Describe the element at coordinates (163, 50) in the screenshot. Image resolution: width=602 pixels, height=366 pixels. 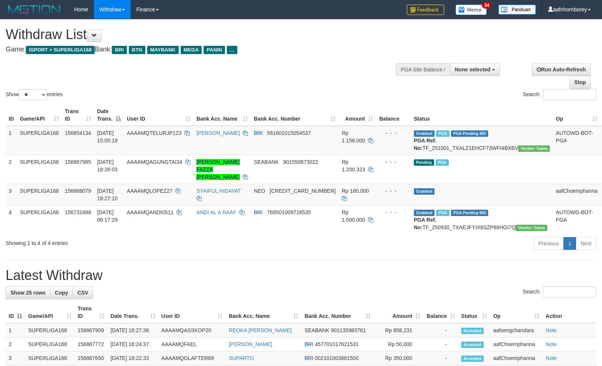
I see `span: MAYBANK` at that location.